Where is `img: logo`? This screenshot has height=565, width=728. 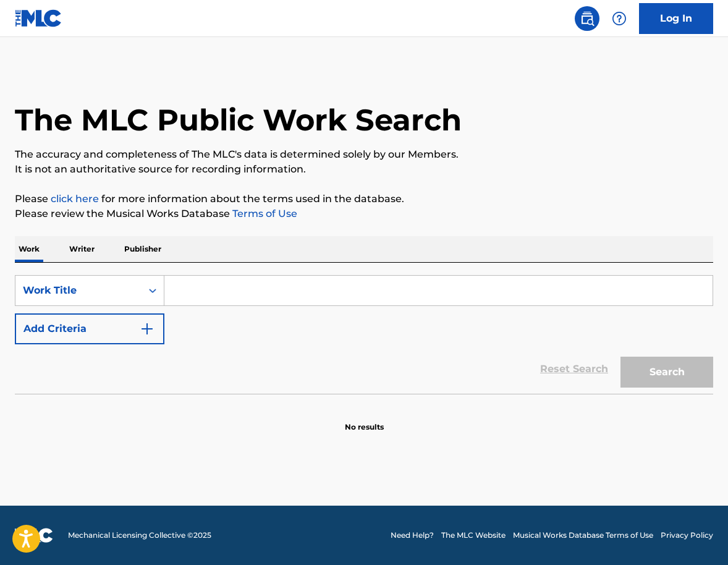 img: logo is located at coordinates (34, 536).